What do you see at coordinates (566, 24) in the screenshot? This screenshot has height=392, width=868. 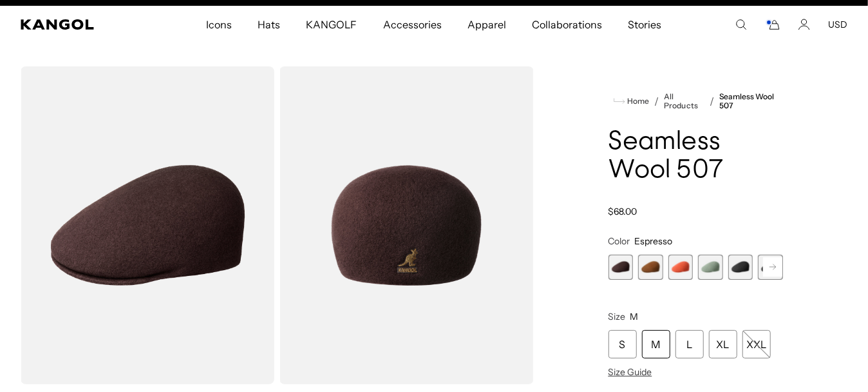 I see `a: Collaborations` at bounding box center [566, 24].